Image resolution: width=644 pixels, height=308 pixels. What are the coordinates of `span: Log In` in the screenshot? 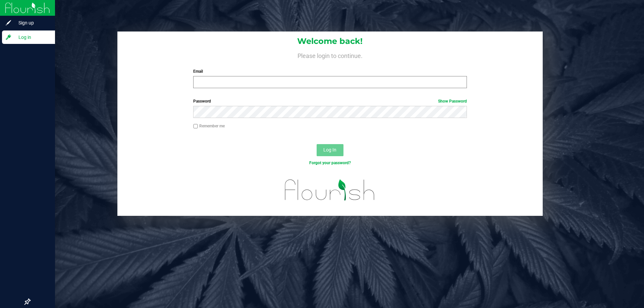 It's located at (330, 150).